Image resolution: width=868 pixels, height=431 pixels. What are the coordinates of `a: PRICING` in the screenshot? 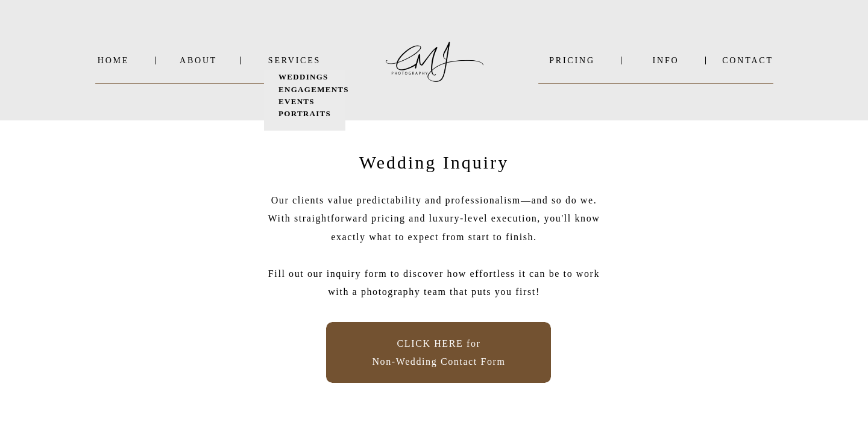 It's located at (572, 60).